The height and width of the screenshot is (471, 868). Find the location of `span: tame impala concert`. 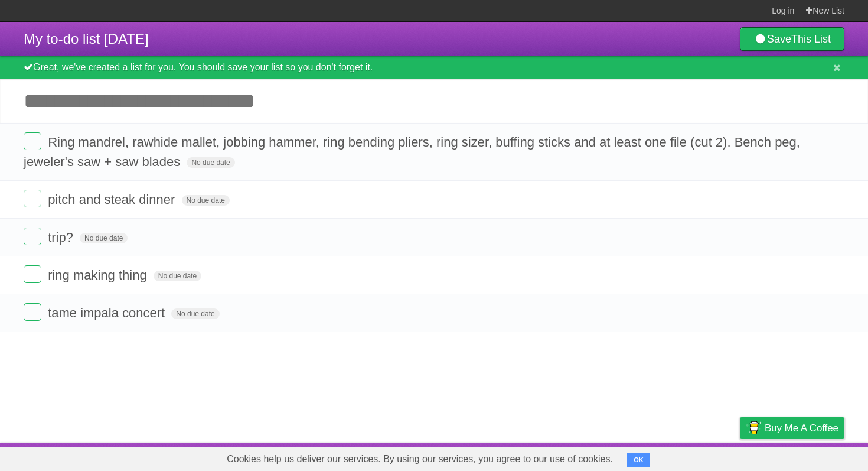

span: tame impala concert is located at coordinates (107, 312).